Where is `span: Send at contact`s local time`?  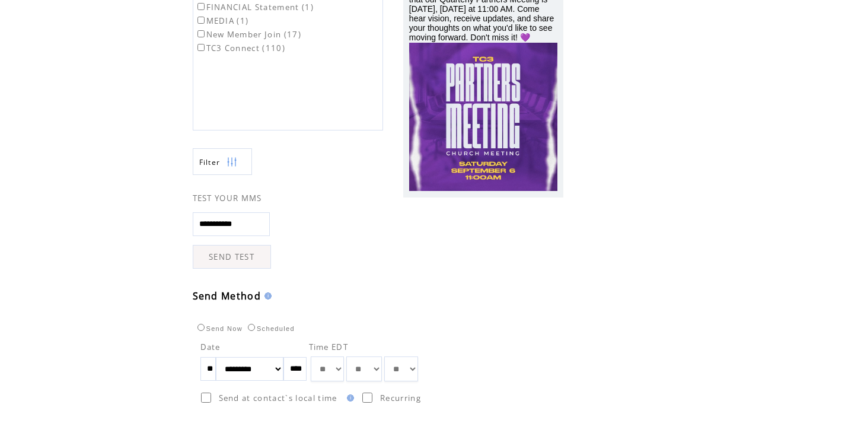
span: Send at contact`s local time is located at coordinates (278, 398).